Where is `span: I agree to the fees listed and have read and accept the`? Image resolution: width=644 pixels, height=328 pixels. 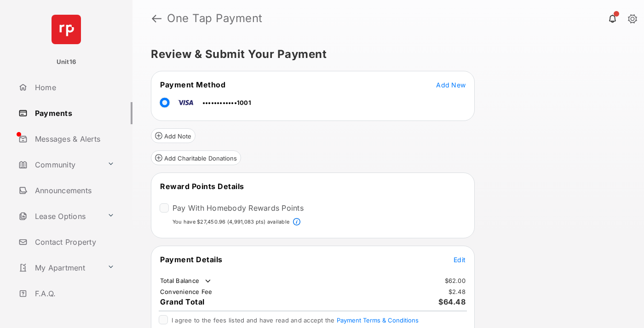 span: I agree to the fees listed and have read and accept the is located at coordinates (295, 320).